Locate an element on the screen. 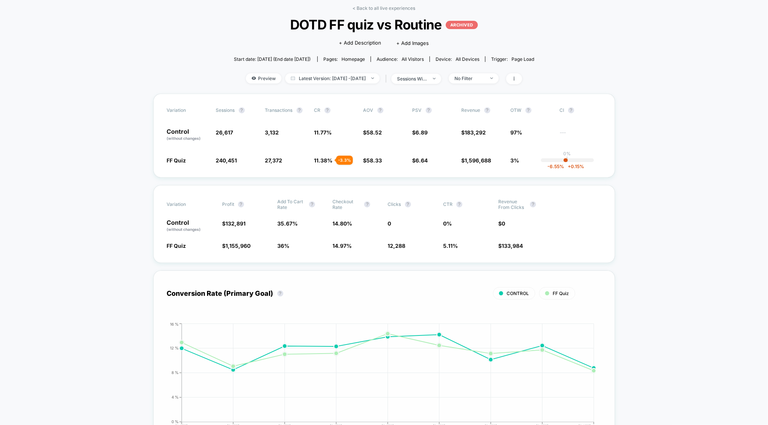 The image size is (768, 425). span: -6.55 % is located at coordinates (556, 166).